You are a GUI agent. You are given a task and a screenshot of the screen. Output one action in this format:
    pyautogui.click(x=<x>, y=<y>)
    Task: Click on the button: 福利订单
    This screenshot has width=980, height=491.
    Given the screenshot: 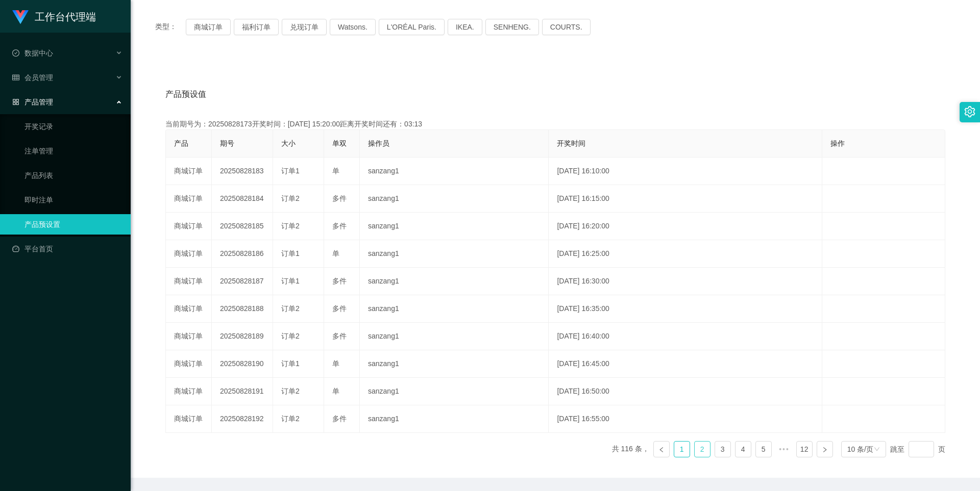 What is the action you would take?
    pyautogui.click(x=256, y=27)
    